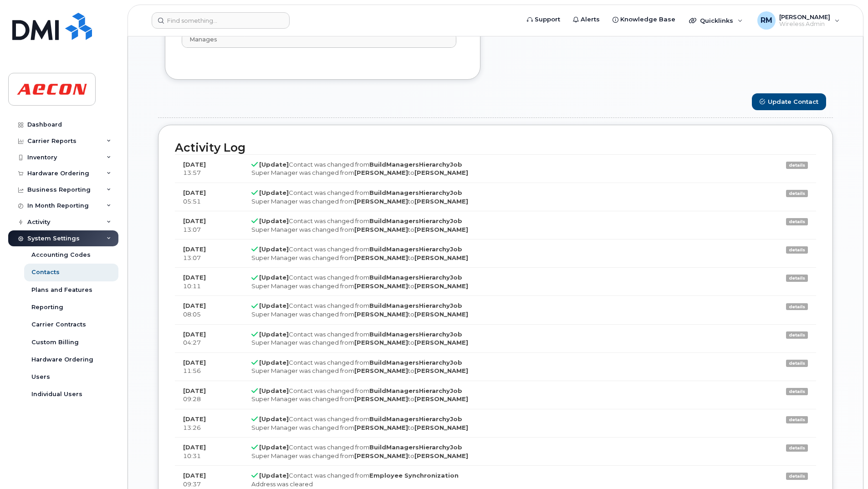 This screenshot has width=868, height=489. Describe the element at coordinates (716, 20) in the screenshot. I see `div: Quicklinks` at that location.